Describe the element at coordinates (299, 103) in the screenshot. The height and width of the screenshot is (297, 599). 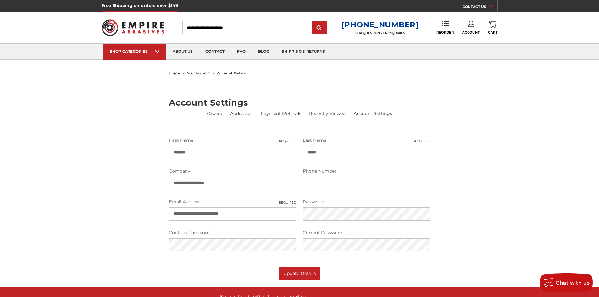
I see `h2: Account Settings` at that location.